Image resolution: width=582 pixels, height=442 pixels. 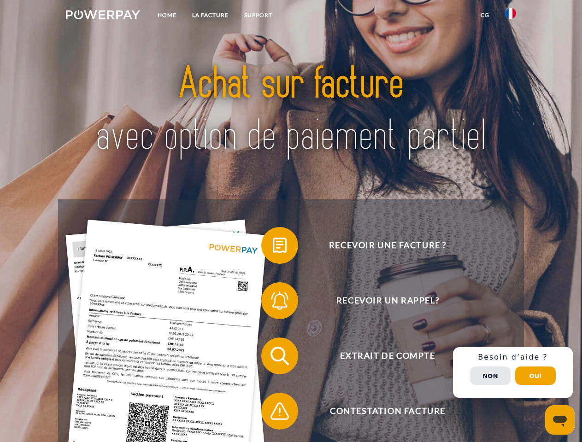 I want to click on a: Contestation Facture, so click(x=381, y=411).